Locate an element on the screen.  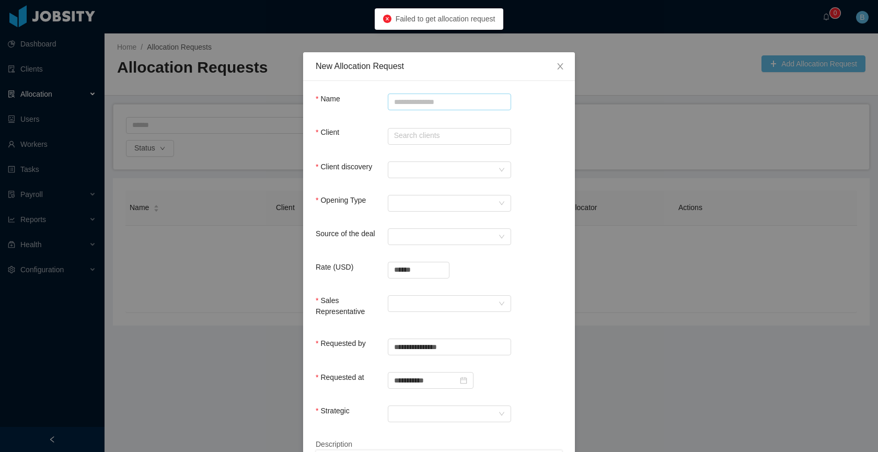
label: Requested at is located at coordinates (340, 377).